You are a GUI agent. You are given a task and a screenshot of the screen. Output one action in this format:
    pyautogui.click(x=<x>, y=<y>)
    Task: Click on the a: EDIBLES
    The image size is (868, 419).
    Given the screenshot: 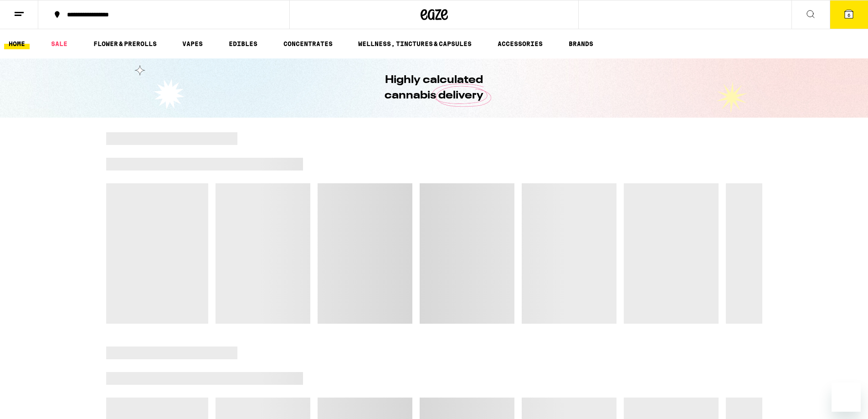 What is the action you would take?
    pyautogui.click(x=243, y=43)
    